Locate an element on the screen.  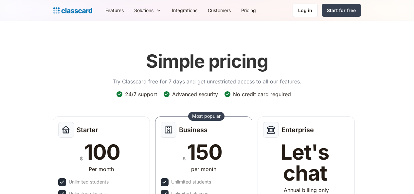
div: No credit card required is located at coordinates (262, 94).